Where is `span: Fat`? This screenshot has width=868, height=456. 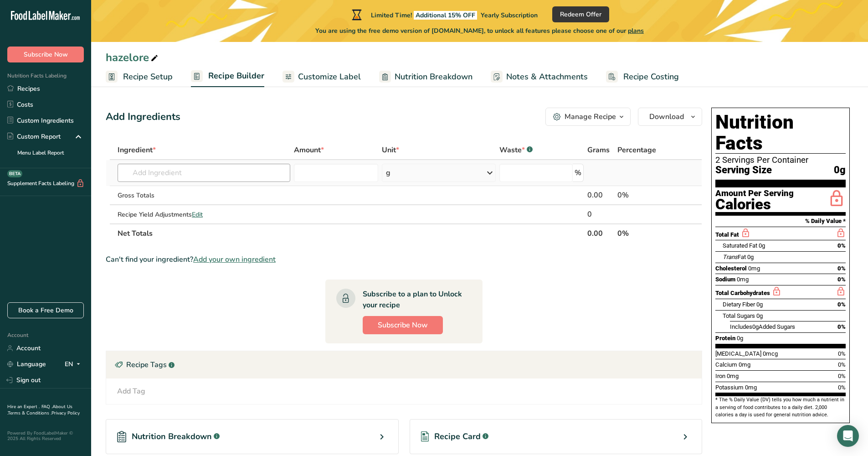
span: Fat is located at coordinates (734, 257).